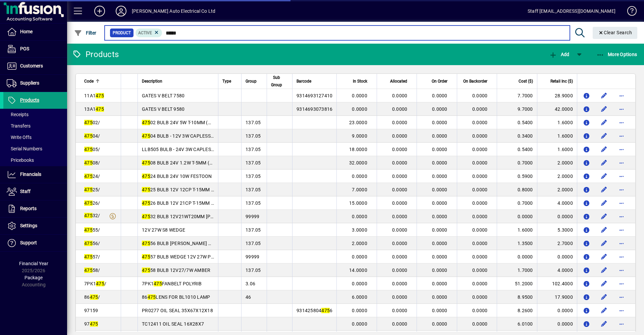  Describe the element at coordinates (35, 192) in the screenshot. I see `a: Staff` at that location.